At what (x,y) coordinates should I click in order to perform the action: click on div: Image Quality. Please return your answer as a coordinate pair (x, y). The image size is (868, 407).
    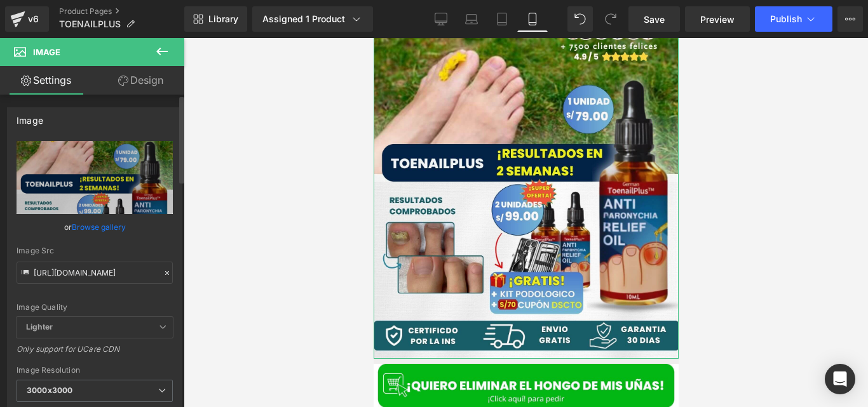
    Looking at the image, I should click on (94, 307).